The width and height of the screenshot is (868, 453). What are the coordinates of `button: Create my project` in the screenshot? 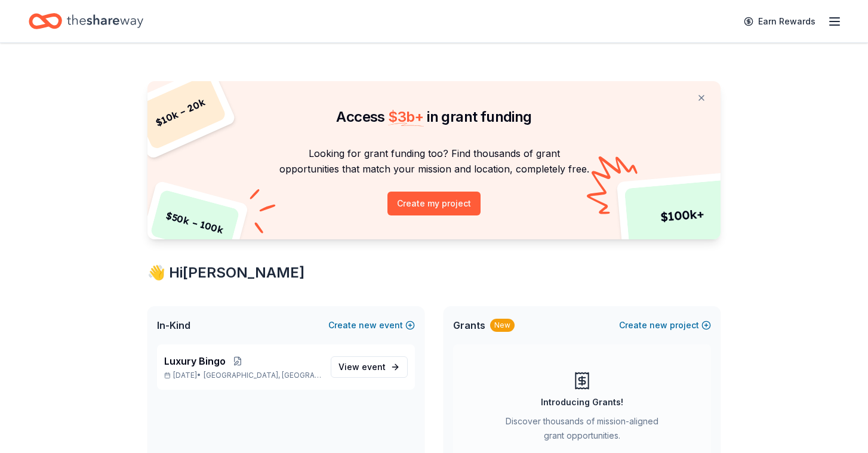 It's located at (434, 203).